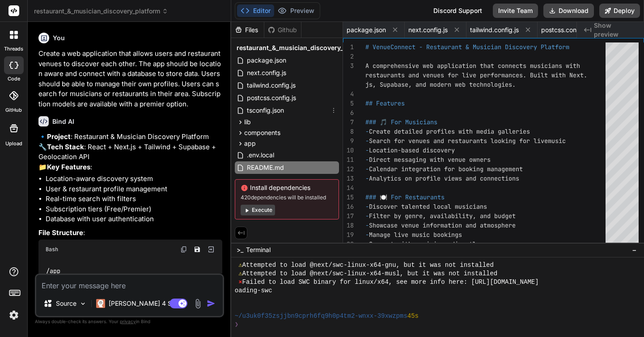 This screenshot has height=337, width=644. I want to click on p: Always double-check its answers. Your in Bind, so click(129, 322).